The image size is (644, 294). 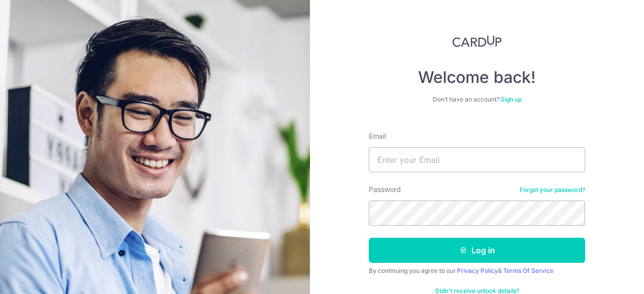 I want to click on a: Terms Of Service, so click(x=528, y=270).